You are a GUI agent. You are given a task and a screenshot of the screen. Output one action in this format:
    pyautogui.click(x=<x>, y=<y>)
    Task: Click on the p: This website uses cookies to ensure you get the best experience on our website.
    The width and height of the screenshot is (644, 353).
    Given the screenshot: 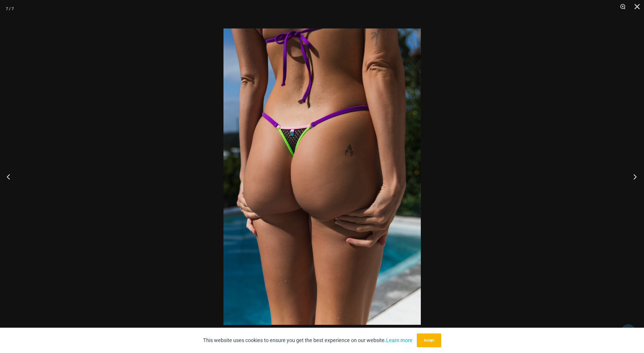 What is the action you would take?
    pyautogui.click(x=308, y=340)
    